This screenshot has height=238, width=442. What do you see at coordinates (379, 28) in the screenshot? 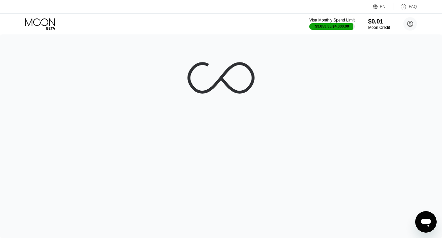
I see `div: Moon Credit` at bounding box center [379, 28].